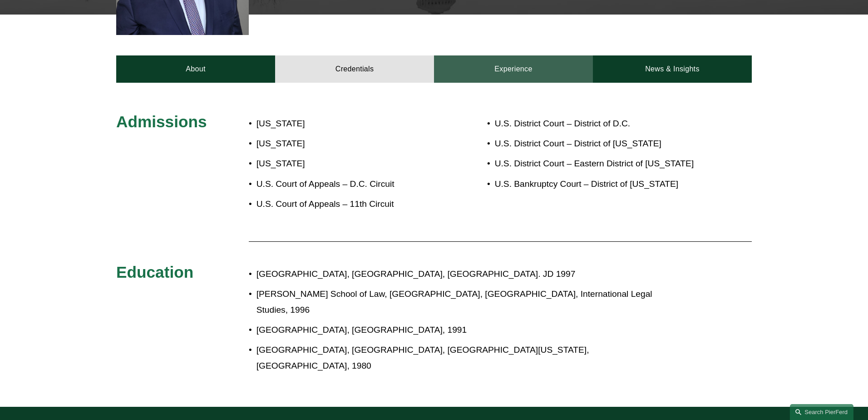 This screenshot has width=868, height=420. I want to click on p: U.S. Court of Appeals – D.C. Circuit, so click(345, 184).